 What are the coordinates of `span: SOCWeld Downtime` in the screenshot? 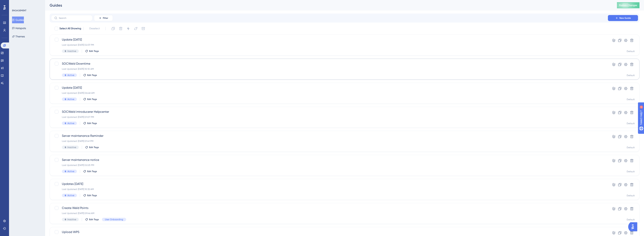 It's located at (329, 64).